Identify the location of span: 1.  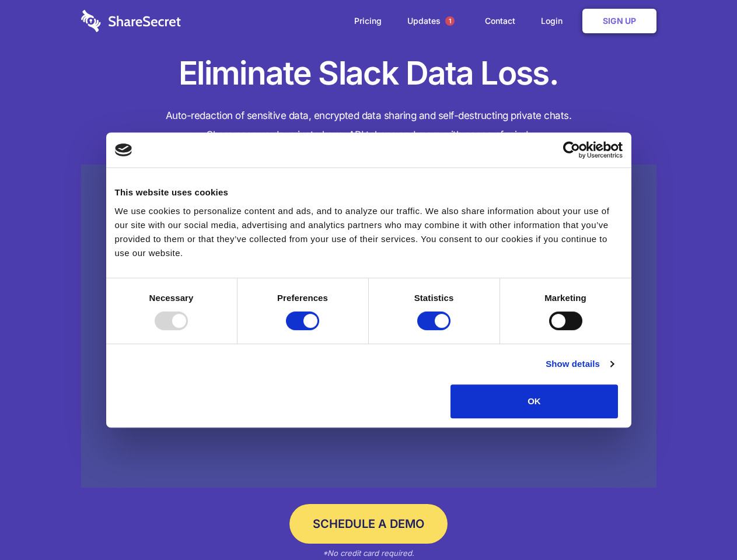
(450, 21).